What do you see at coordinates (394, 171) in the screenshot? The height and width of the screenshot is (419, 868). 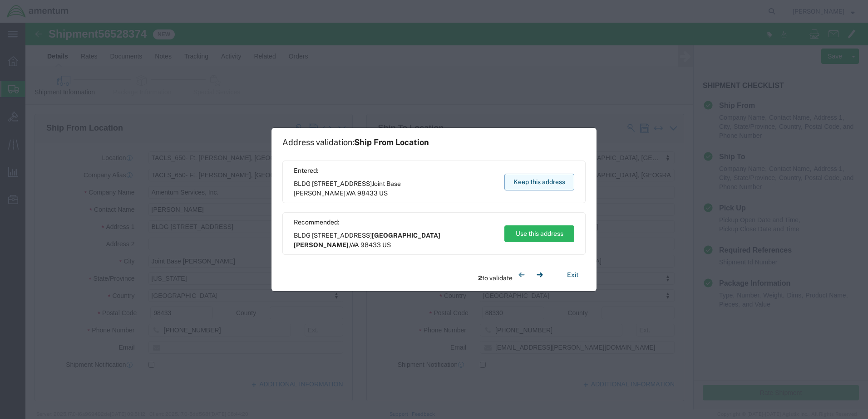 I see `span: Entered:` at bounding box center [394, 171].